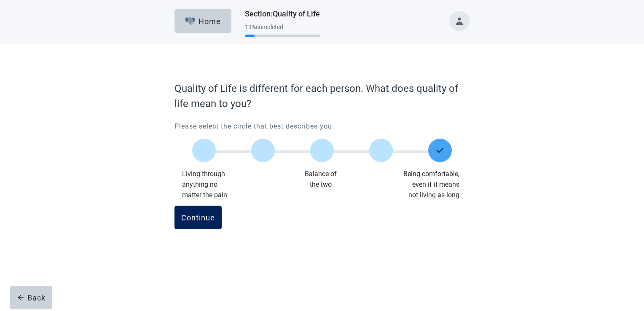  Describe the element at coordinates (198, 217) in the screenshot. I see `button: Continue` at that location.